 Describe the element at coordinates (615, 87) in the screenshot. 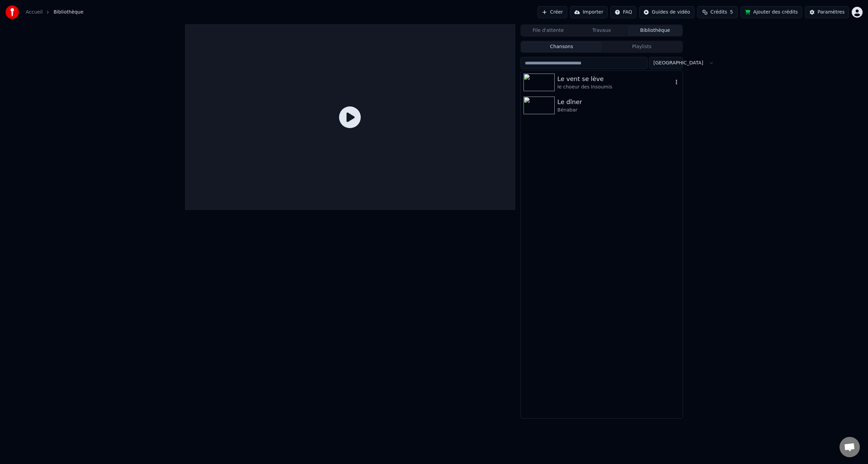

I see `div: le choeur des Insoumis` at that location.